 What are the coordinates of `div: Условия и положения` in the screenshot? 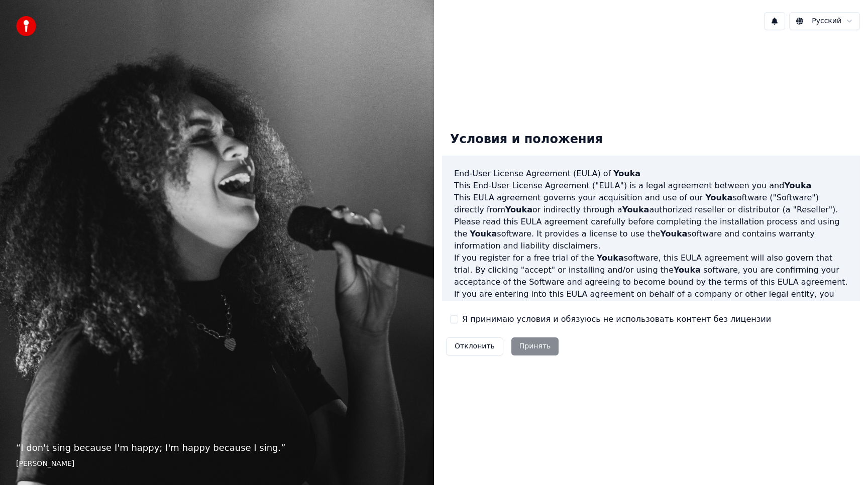 It's located at (527, 139).